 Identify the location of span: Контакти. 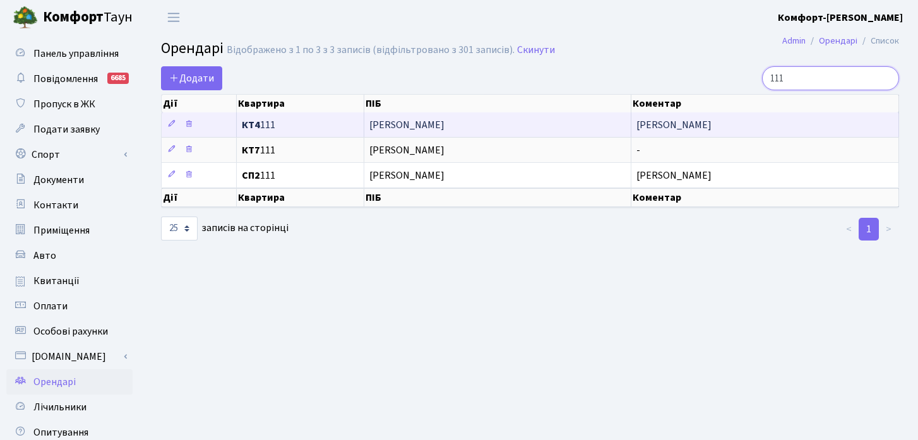
(56, 205).